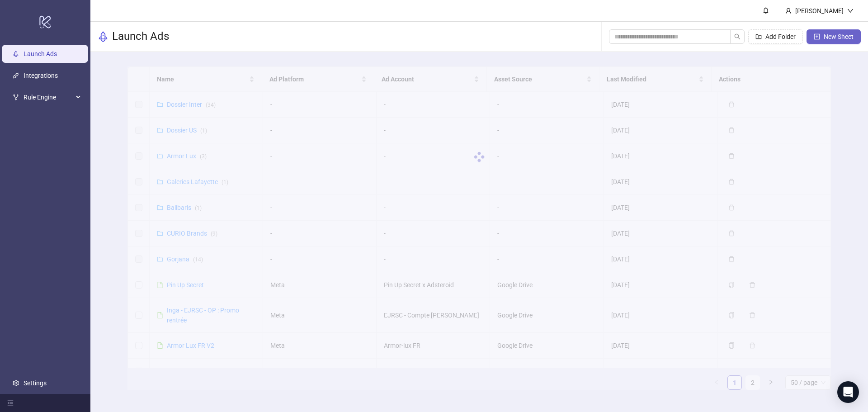 The height and width of the screenshot is (412, 868). What do you see at coordinates (775, 37) in the screenshot?
I see `button: Add Folder` at bounding box center [775, 37].